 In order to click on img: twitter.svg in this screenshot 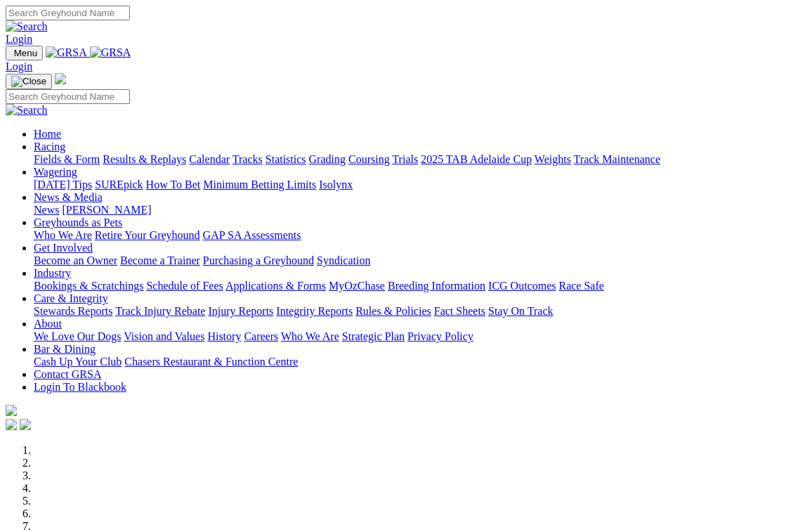, I will do `click(26, 424)`.